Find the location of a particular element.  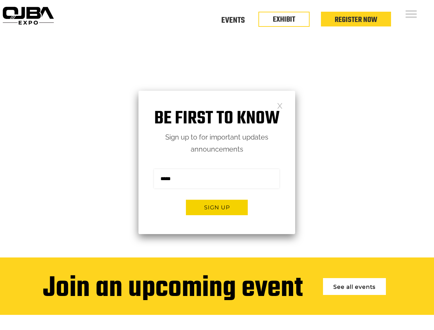

h1: Be first to know is located at coordinates (217, 119).